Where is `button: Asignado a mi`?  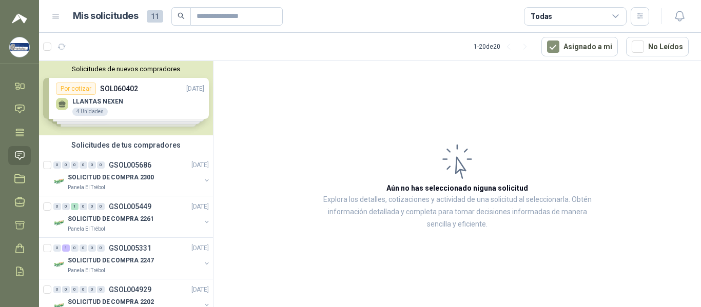
button: Asignado a mi is located at coordinates (579, 47).